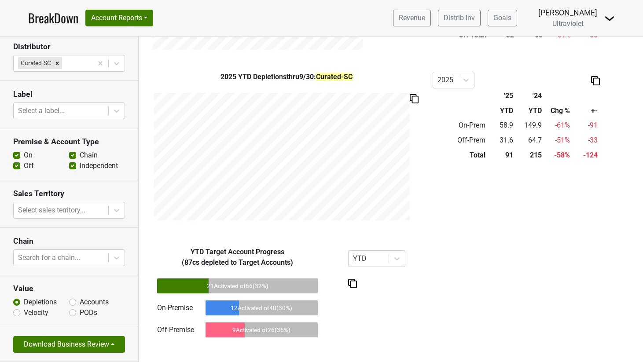 The image size is (643, 362). What do you see at coordinates (69, 47) in the screenshot?
I see `h3: Distributor` at bounding box center [69, 47].